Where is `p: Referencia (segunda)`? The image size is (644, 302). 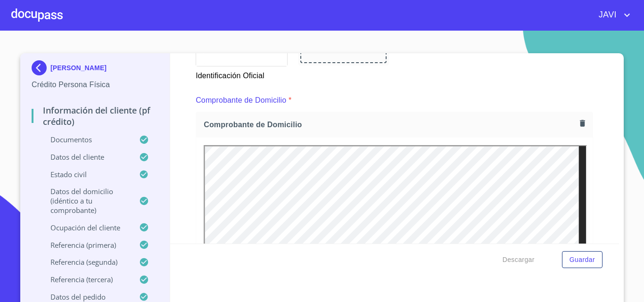 p: Referencia (segunda) is located at coordinates (85, 262).